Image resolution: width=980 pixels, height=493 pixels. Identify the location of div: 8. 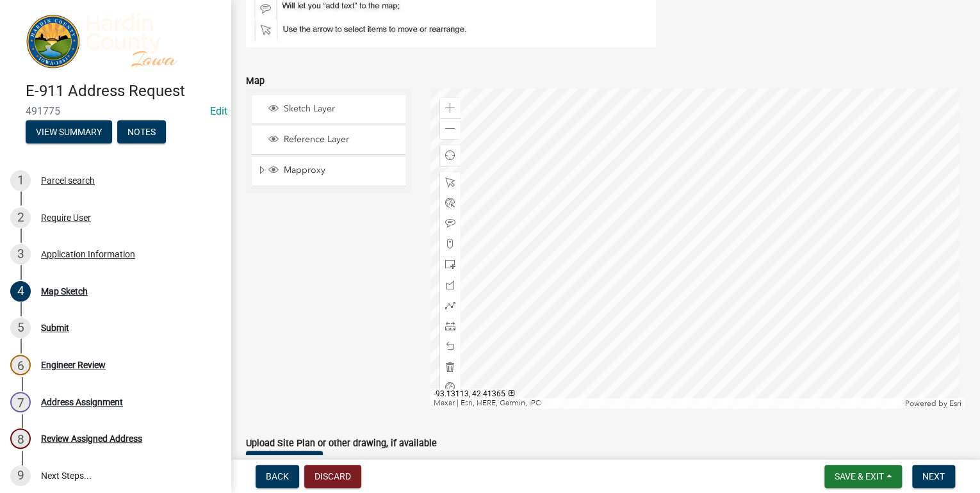
(21, 438).